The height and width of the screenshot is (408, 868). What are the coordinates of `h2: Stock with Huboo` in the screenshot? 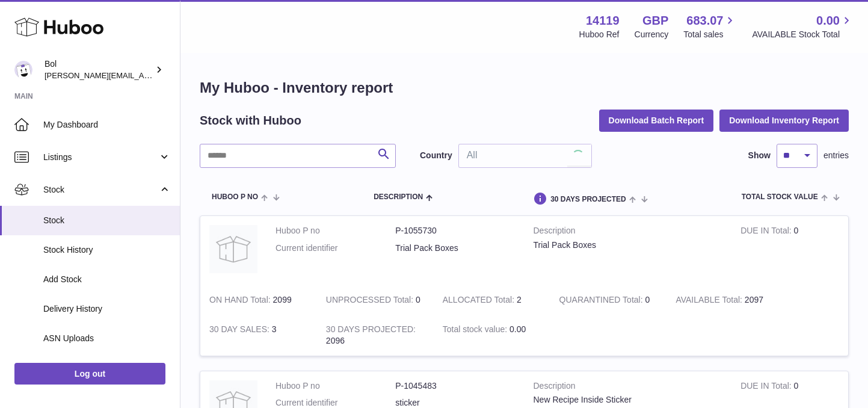 It's located at (250, 120).